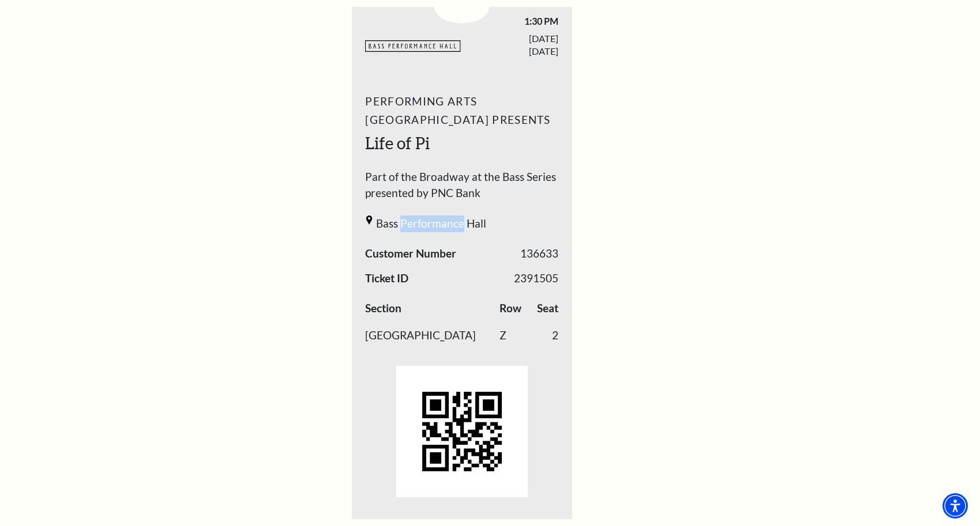  What do you see at coordinates (431, 224) in the screenshot?
I see `span: Bass Performance Hall` at bounding box center [431, 224].